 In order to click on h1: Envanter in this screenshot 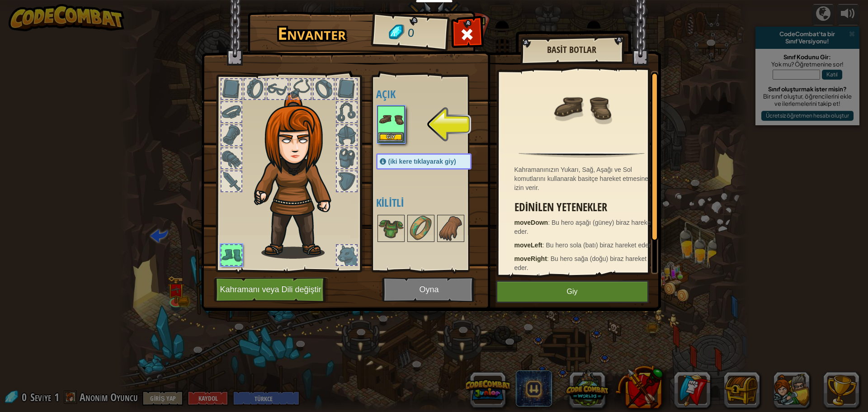, I will do `click(311, 34)`.